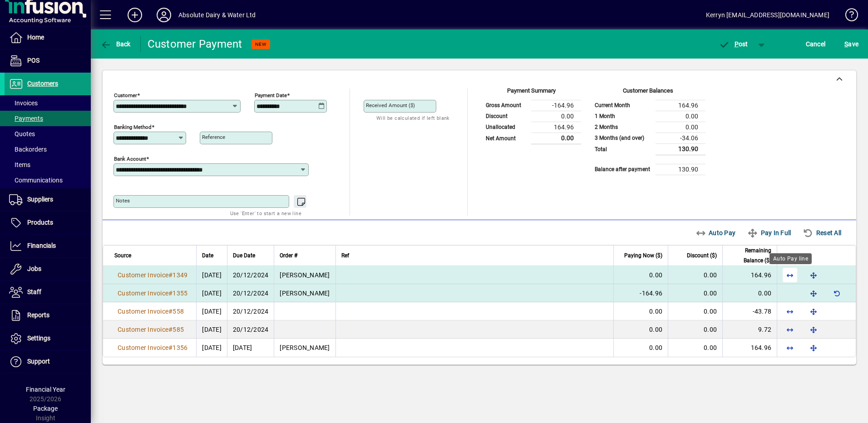 The height and width of the screenshot is (423, 868). What do you see at coordinates (33, 60) in the screenshot?
I see `span: POS` at bounding box center [33, 60].